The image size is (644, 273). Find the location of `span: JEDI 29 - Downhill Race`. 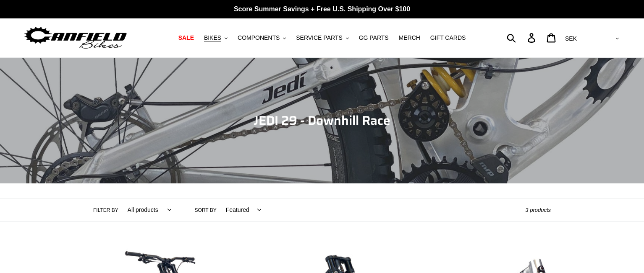

span: JEDI 29 - Downhill Race is located at coordinates (322, 120).